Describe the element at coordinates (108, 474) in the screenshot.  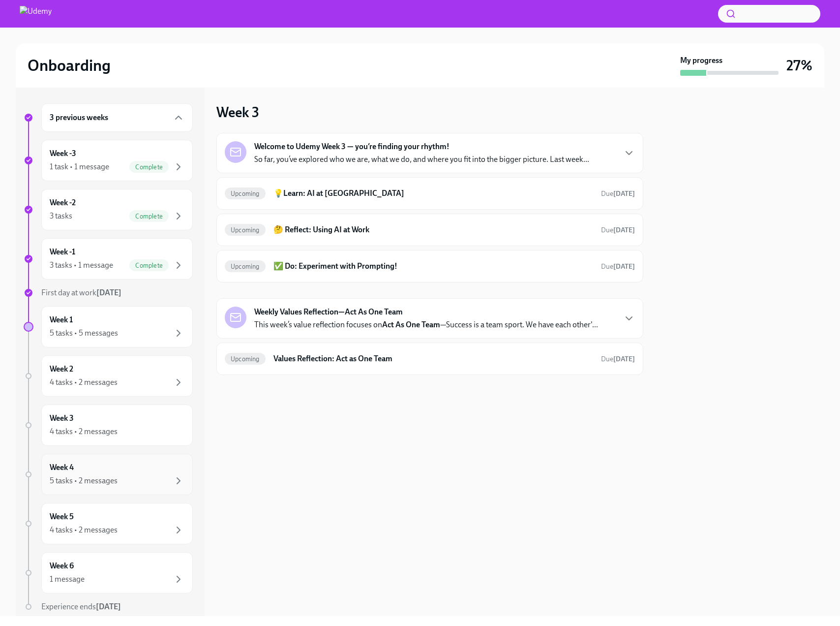
I see `a: Week 45 tasks • 2 messages` at that location.